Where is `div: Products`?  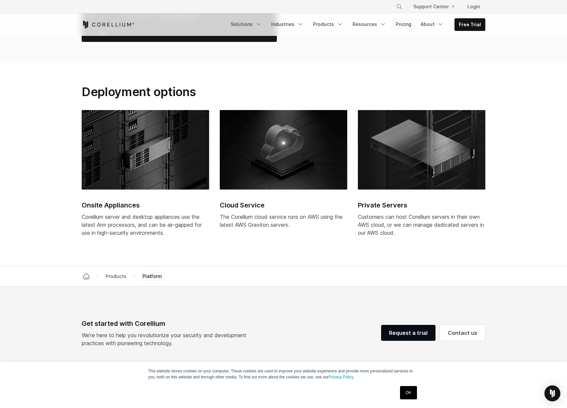 div: Products is located at coordinates (116, 276).